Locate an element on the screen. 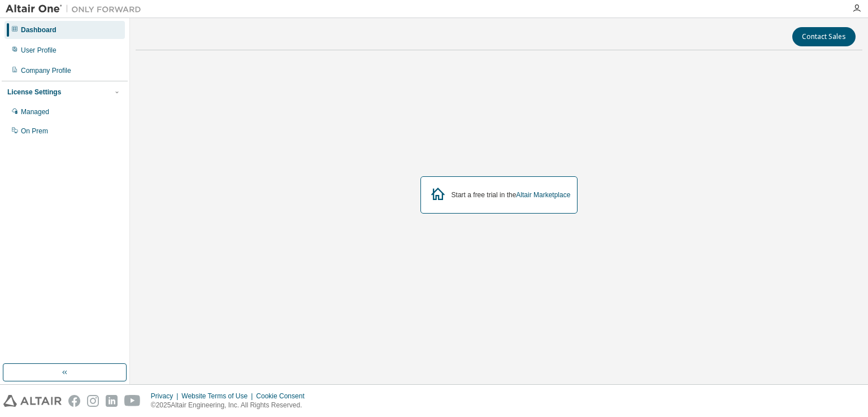 The height and width of the screenshot is (417, 868). a: Altair Marketplace is located at coordinates (543, 195).